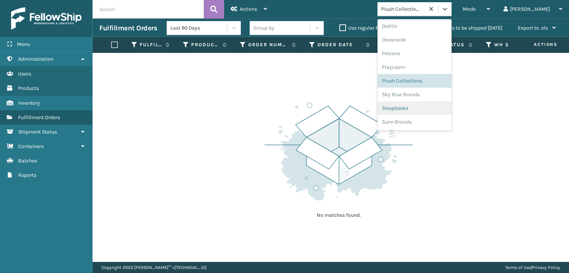 Image resolution: width=569 pixels, height=273 pixels. What do you see at coordinates (151, 45) in the screenshot?
I see `label: Fulfillment Order Id` at bounding box center [151, 45].